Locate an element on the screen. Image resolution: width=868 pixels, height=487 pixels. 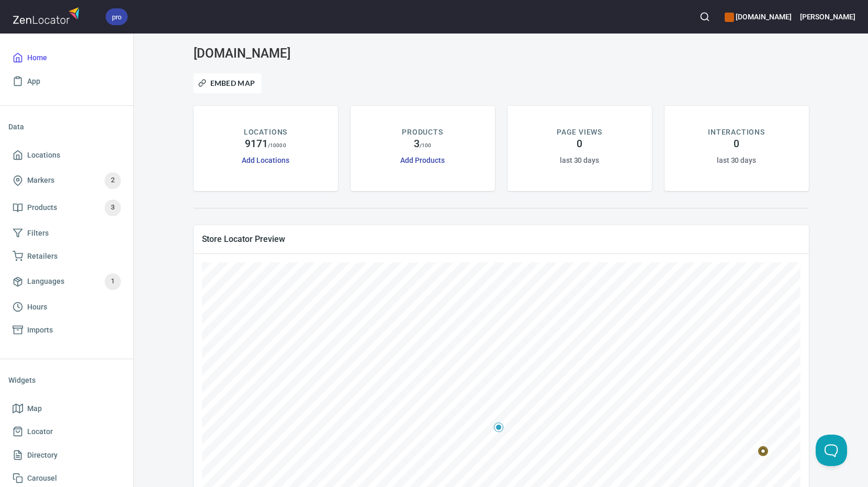
span: Locator is located at coordinates (40, 431).